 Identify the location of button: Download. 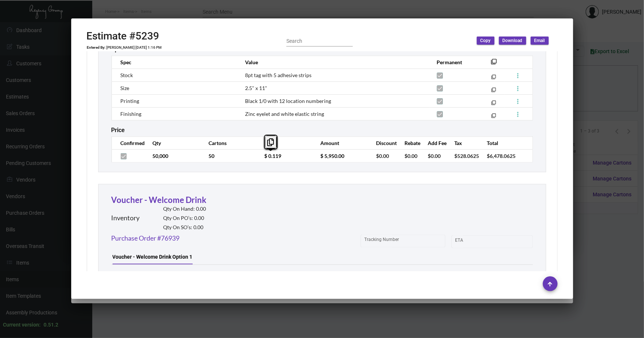
(513, 41).